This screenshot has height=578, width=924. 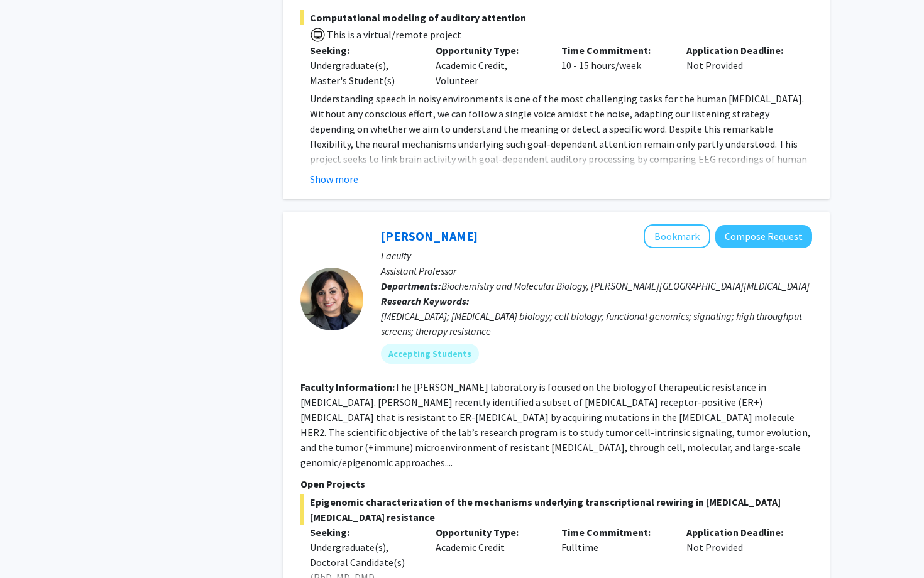 I want to click on b: Faculty Information:, so click(x=348, y=387).